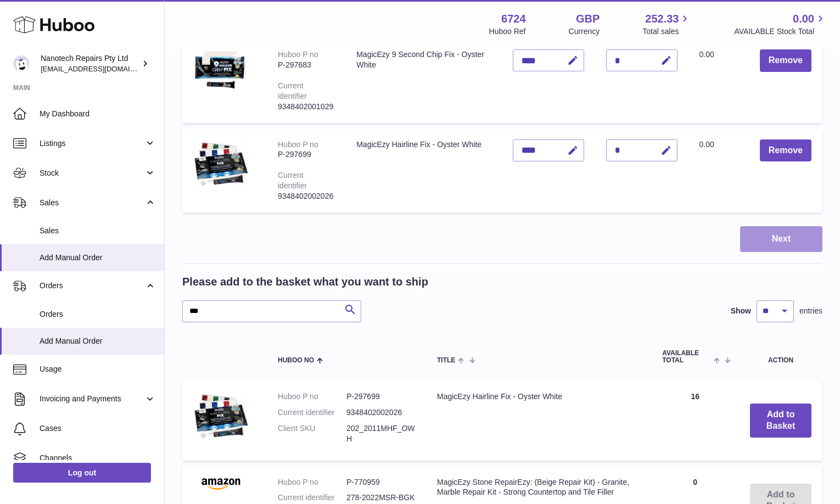 This screenshot has width=840, height=504. I want to click on a: Log out, so click(82, 472).